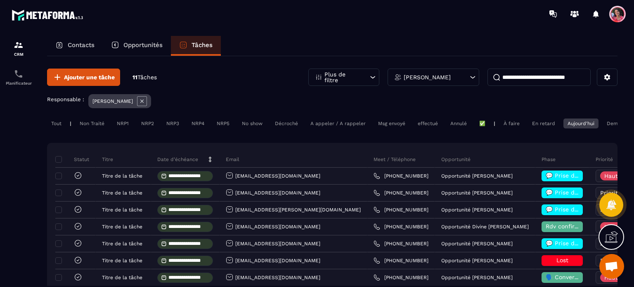 The width and height of the screenshot is (634, 287). Describe the element at coordinates (92, 123) in the screenshot. I see `div: Non Traité` at that location.